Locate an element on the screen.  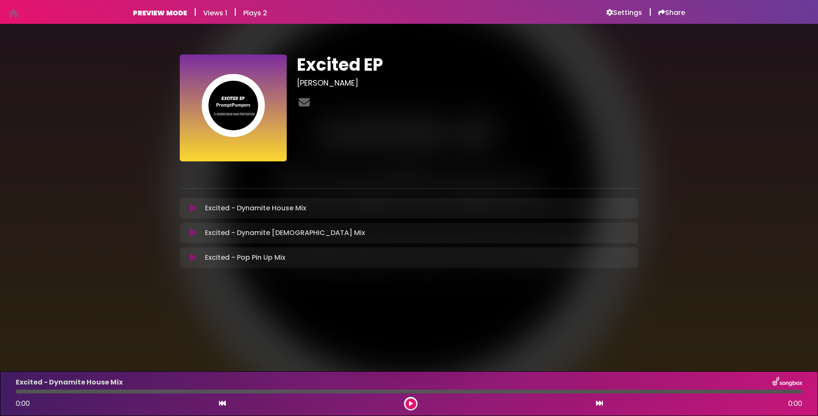
p: Excited - Dynamite House Mix is located at coordinates (255, 208).